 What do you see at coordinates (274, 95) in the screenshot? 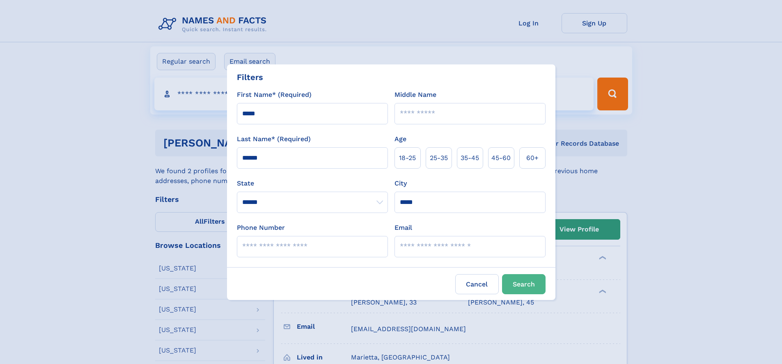
I see `label: First Name* (Required)` at bounding box center [274, 95].